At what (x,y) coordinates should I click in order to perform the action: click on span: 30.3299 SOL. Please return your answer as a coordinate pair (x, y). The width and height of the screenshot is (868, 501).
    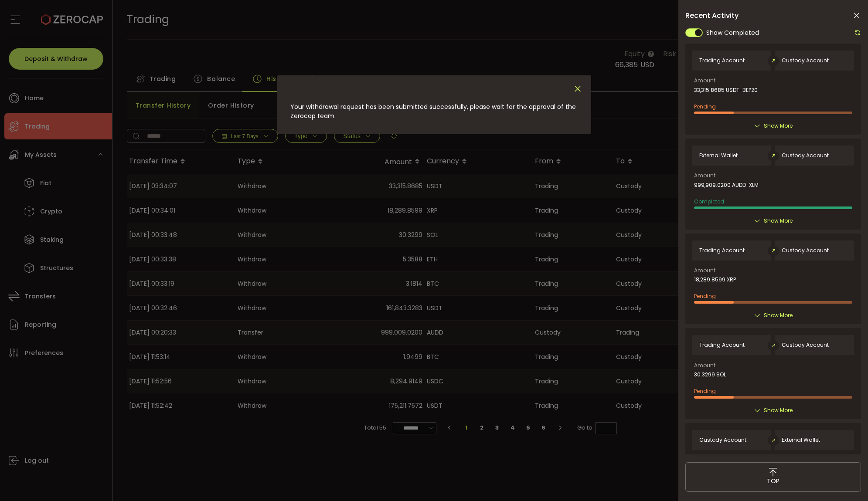
    Looking at the image, I should click on (710, 374).